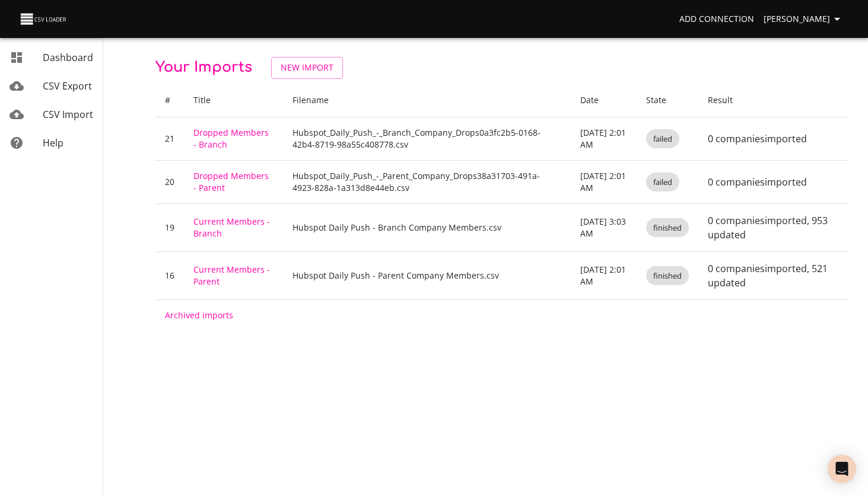 This screenshot has width=868, height=495. I want to click on span: Help, so click(53, 143).